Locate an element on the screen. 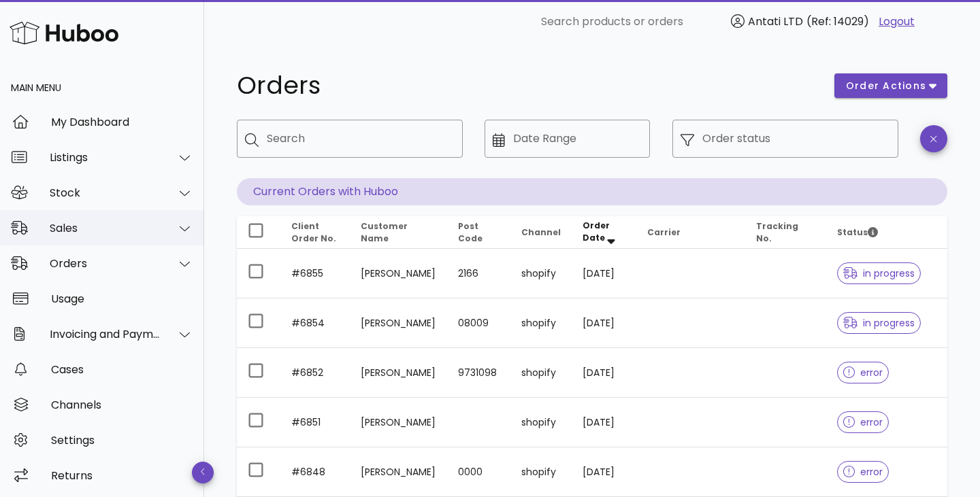  a: Logout is located at coordinates (897, 22).